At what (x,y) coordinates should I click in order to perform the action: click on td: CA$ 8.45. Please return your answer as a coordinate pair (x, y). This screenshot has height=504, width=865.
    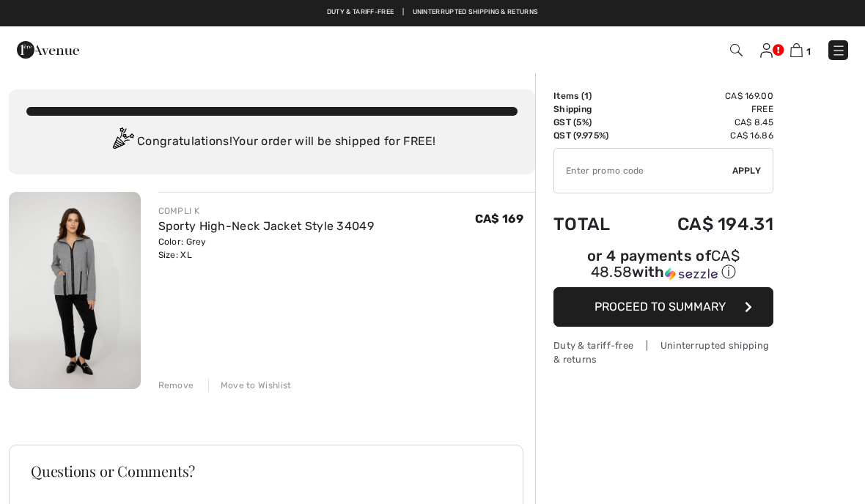
    Looking at the image, I should click on (705, 123).